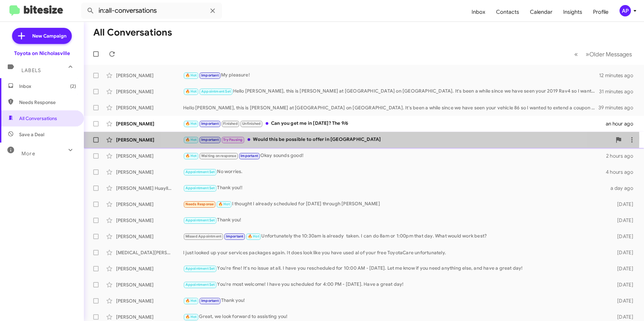 Image resolution: width=644 pixels, height=321 pixels. Describe the element at coordinates (394, 172) in the screenshot. I see `div: No worries.` at that location.